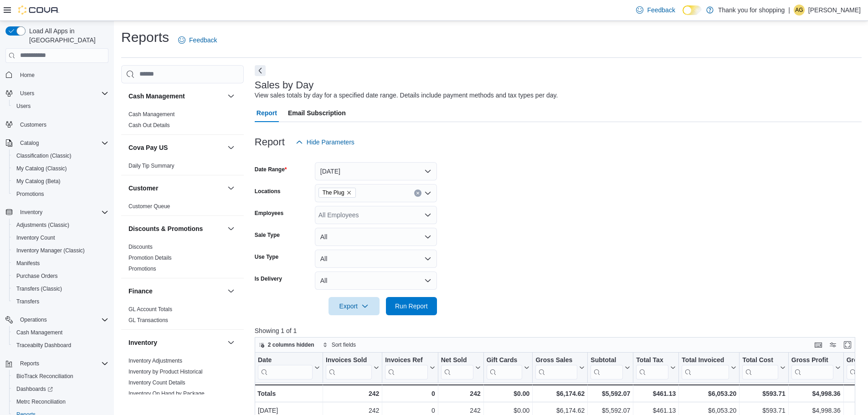  What do you see at coordinates (410, 394) in the screenshot?
I see `div: 0` at bounding box center [410, 394].